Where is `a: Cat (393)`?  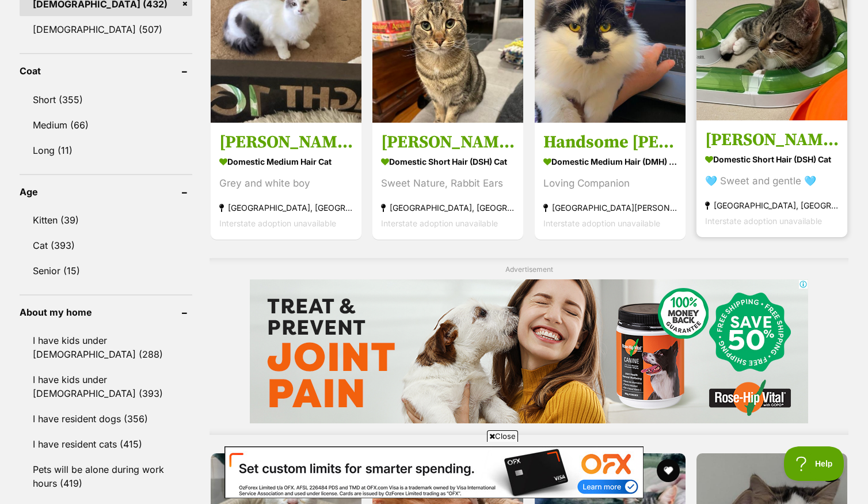
a: Cat (393) is located at coordinates (106, 245).